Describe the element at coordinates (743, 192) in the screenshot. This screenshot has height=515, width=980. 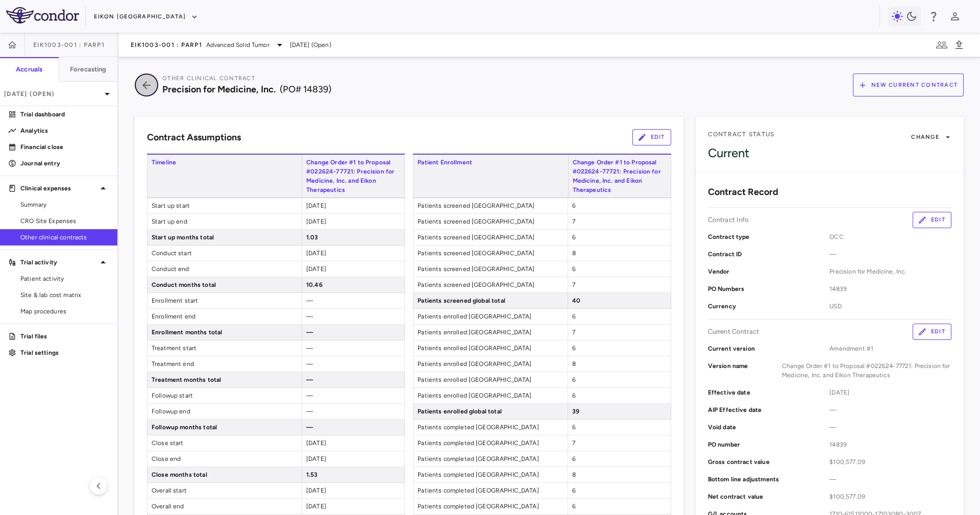
I see `h6: Contract Record` at that location.